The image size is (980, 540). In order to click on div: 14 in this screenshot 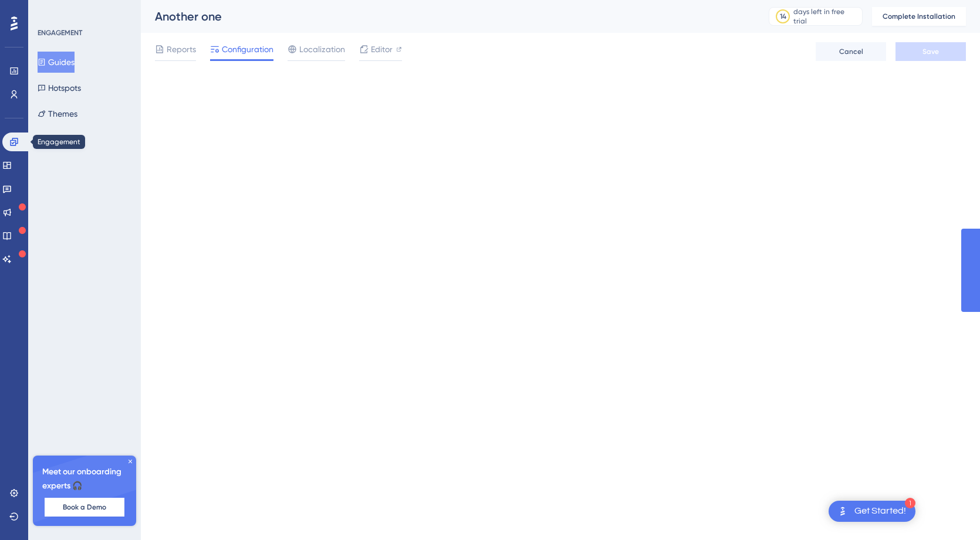, I will do `click(783, 16)`.